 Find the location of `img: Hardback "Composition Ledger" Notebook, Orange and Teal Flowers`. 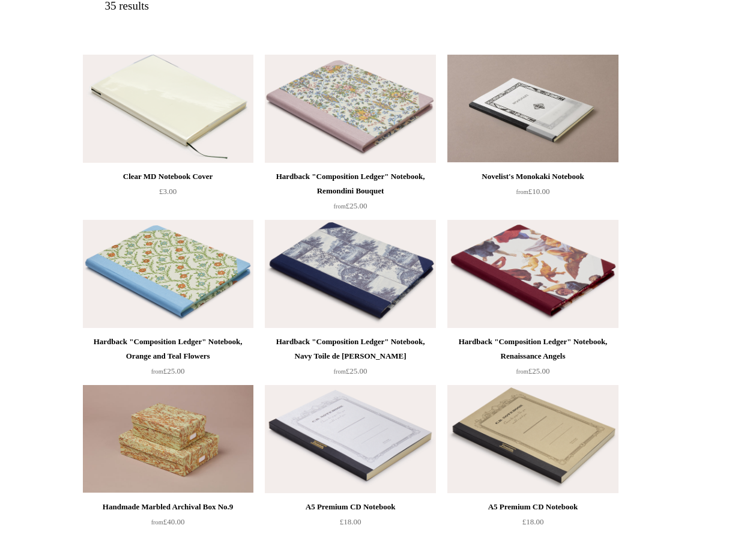

img: Hardback "Composition Ledger" Notebook, Orange and Teal Flowers is located at coordinates (168, 274).